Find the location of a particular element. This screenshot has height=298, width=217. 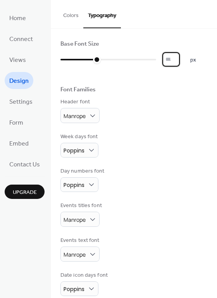

span: Home is located at coordinates (17, 19).